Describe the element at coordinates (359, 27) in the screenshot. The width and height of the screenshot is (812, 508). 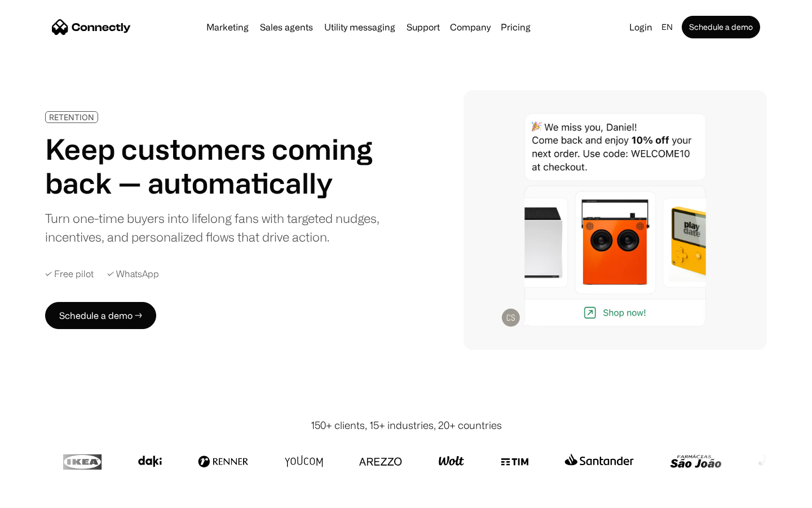
I see `a: Utility messaging` at that location.